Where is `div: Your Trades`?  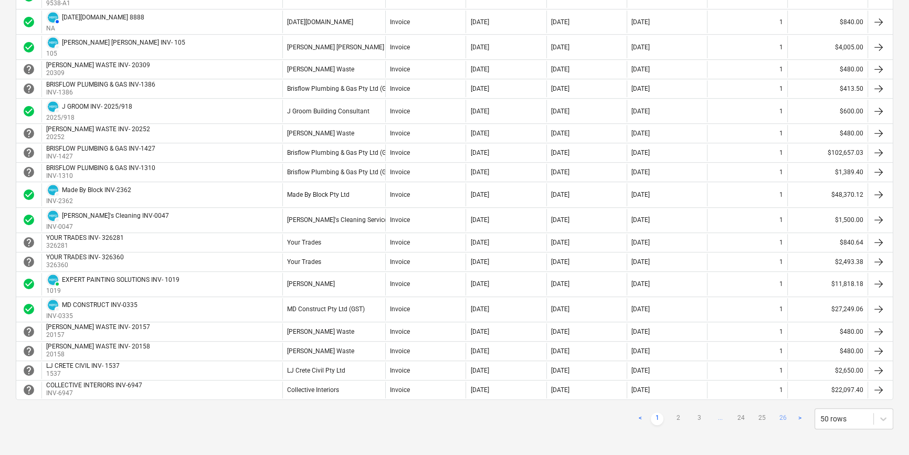 div: Your Trades is located at coordinates (304, 262).